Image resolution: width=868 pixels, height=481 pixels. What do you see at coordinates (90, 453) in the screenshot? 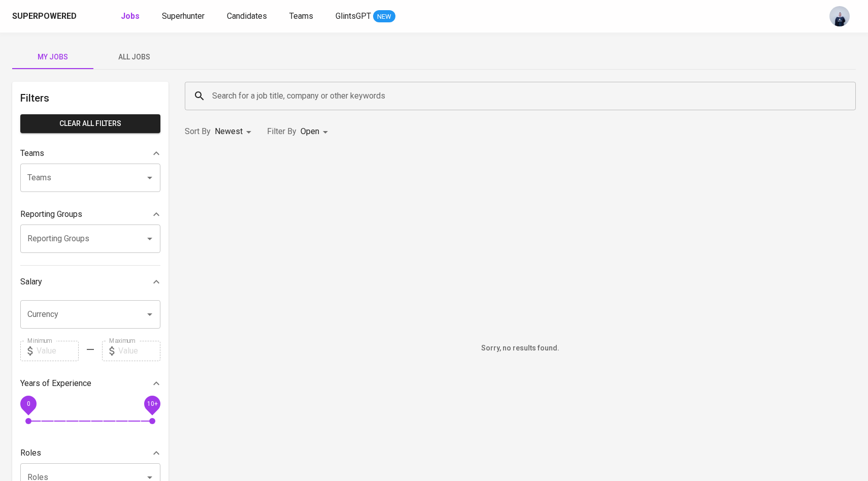
I see `div: Roles` at bounding box center [90, 453].